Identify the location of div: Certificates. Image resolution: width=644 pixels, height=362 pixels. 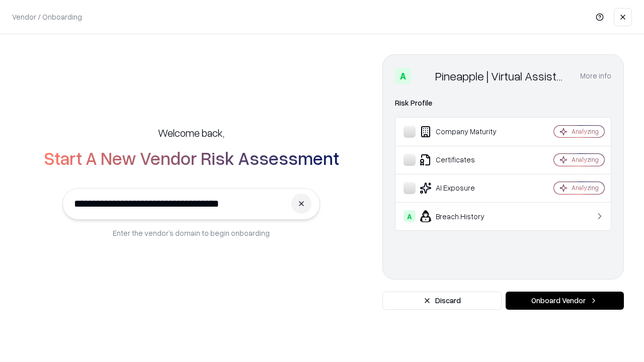
(464, 160).